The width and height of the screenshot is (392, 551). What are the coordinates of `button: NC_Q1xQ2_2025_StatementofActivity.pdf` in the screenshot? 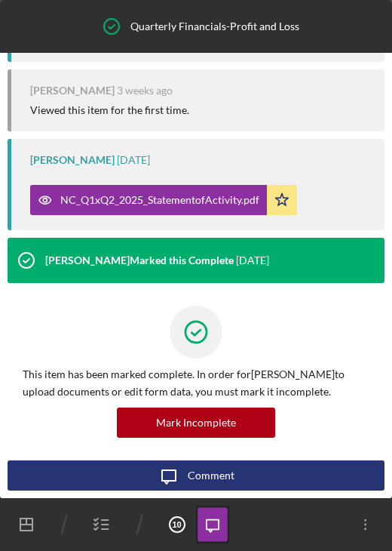 It's located at (163, 200).